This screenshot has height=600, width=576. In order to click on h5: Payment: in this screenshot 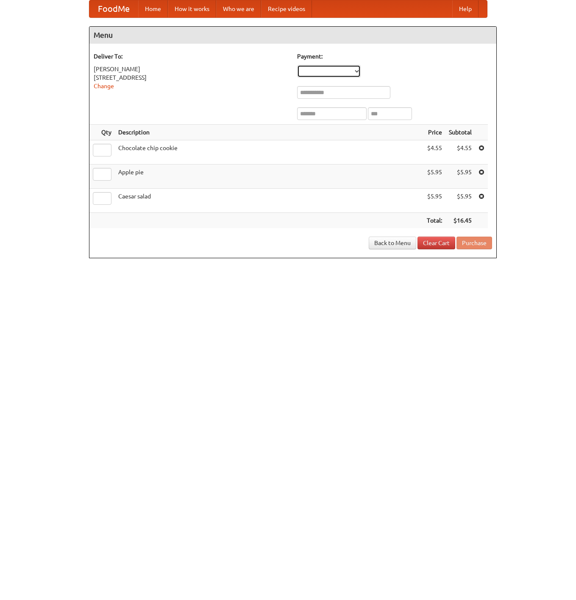, I will do `click(394, 56)`.